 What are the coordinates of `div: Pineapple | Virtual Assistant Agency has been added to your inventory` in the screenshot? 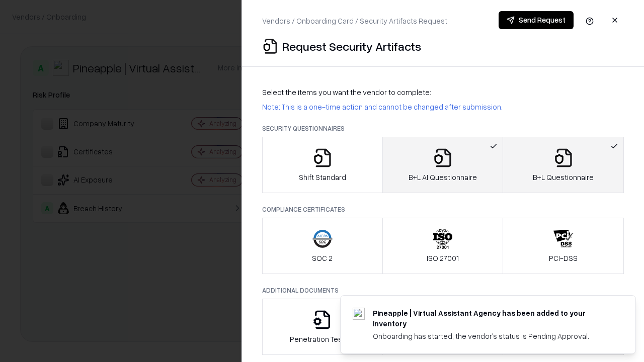 It's located at (492, 318).